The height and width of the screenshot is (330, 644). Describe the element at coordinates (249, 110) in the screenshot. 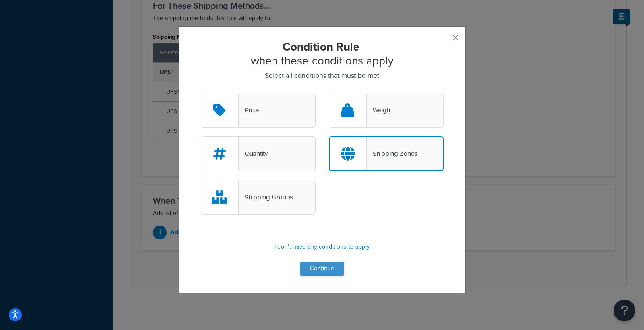

I see `div: Price` at that location.